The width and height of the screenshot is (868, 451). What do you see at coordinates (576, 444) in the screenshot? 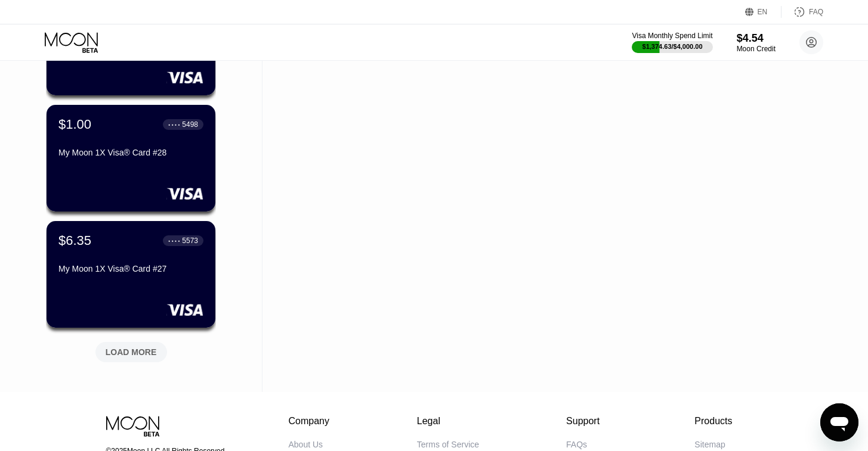
I see `div: FAQs` at bounding box center [576, 444].